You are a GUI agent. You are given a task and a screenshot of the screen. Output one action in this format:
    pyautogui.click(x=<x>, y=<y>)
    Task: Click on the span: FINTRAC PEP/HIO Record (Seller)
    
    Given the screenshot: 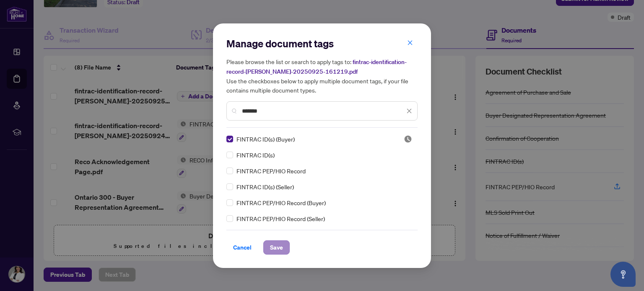 What is the action you would take?
    pyautogui.click(x=281, y=218)
    